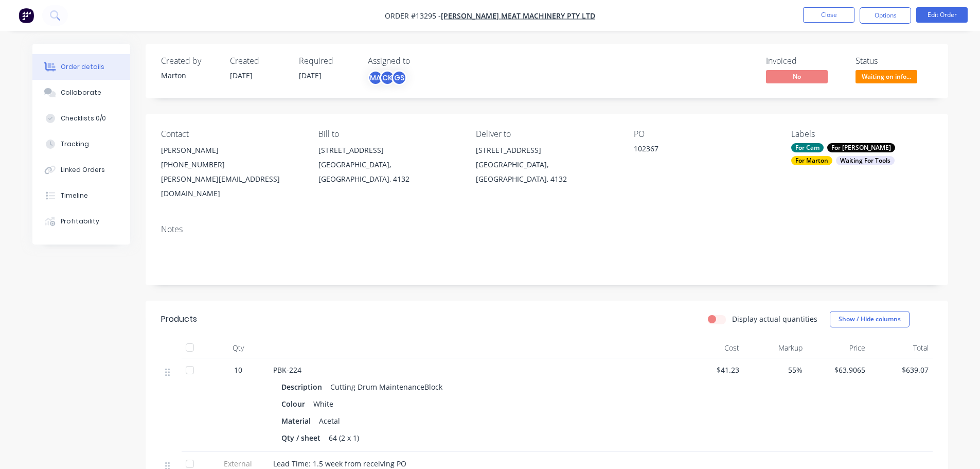  I want to click on div: Assigned to, so click(419, 61).